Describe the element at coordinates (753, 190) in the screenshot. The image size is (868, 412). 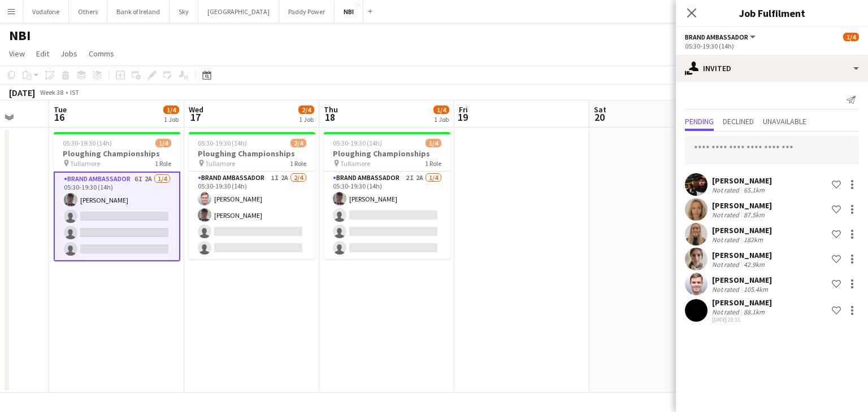
I see `div: 65.1km` at that location.